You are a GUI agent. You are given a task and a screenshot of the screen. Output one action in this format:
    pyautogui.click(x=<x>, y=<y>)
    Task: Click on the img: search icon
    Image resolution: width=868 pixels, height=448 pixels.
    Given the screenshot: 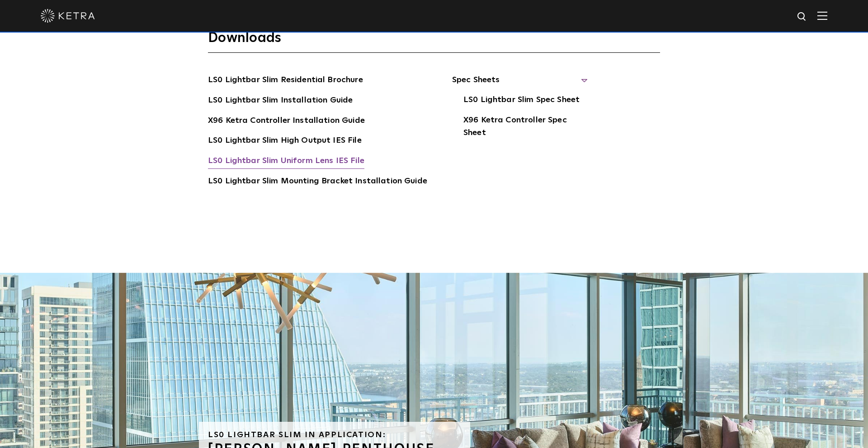 What is the action you would take?
    pyautogui.click(x=802, y=17)
    